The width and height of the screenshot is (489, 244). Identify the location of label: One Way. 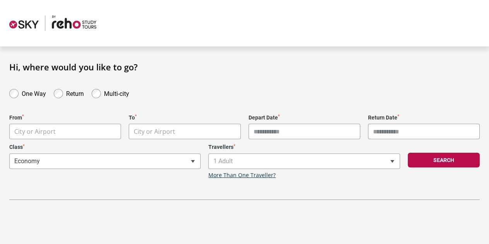
(34, 93).